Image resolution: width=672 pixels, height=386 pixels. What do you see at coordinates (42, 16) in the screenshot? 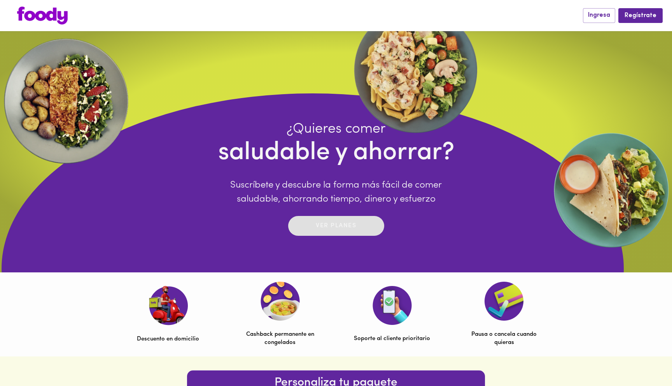
I see `img: logo.png` at bounding box center [42, 16].